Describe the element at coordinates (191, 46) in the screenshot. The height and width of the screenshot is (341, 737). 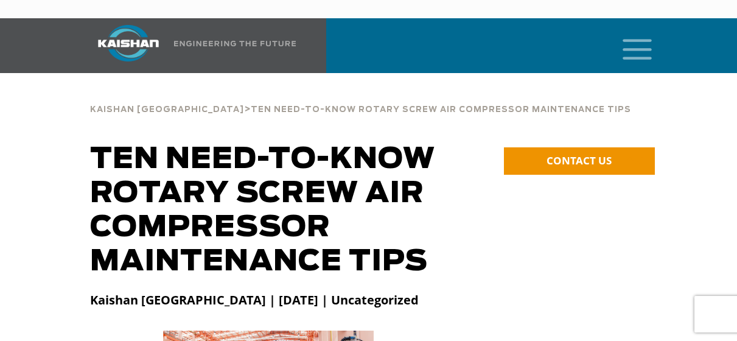
I see `a: Kaishan USA` at that location.